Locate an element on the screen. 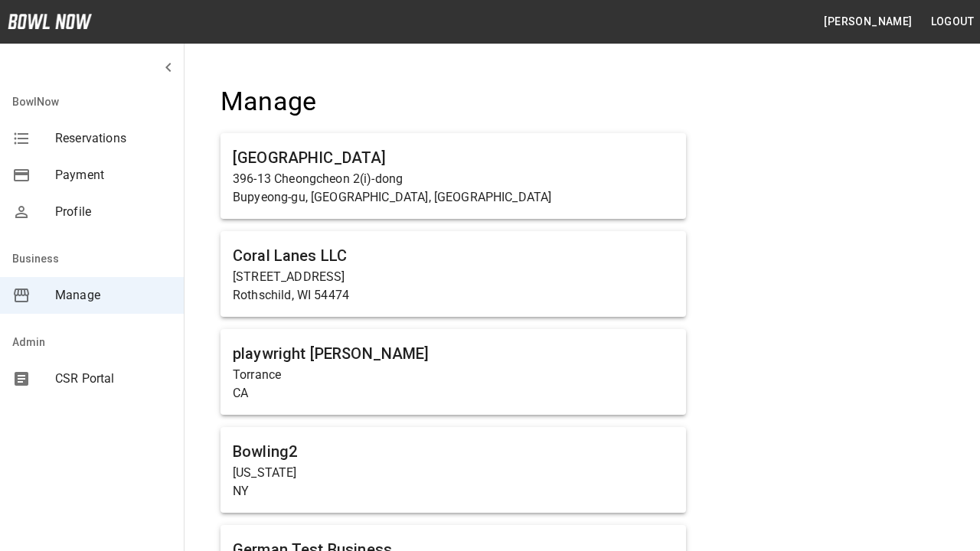 The height and width of the screenshot is (551, 980). p: NY is located at coordinates (453, 491).